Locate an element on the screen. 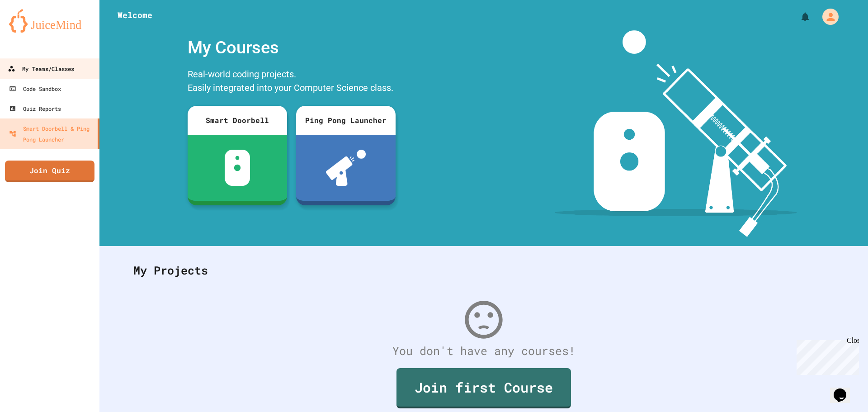  div: Chat with us now!Close is located at coordinates (33, 30).